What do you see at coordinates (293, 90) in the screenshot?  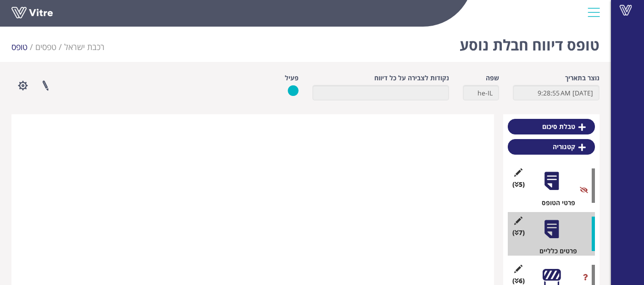 I see `img: yes` at bounding box center [293, 90].